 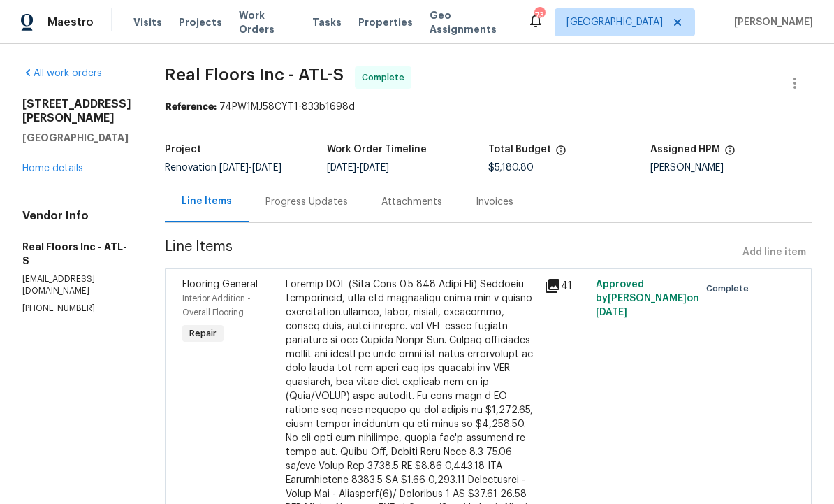 What do you see at coordinates (386, 22) in the screenshot?
I see `span: Properties` at bounding box center [386, 22].